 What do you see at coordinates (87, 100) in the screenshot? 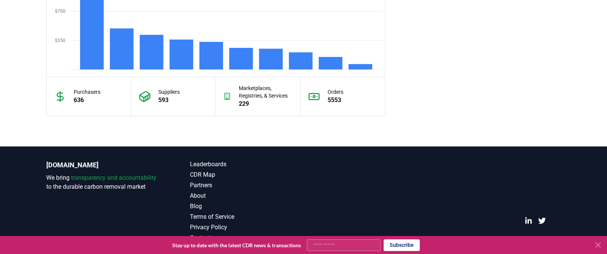
I see `p: 636` at bounding box center [87, 100].